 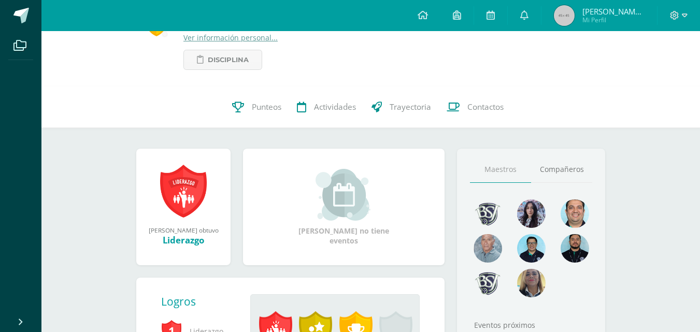 What do you see at coordinates (531, 283) in the screenshot?
I see `img: aa9857ee84d8eb936f6c1e33e7ea3df6.png` at bounding box center [531, 283].